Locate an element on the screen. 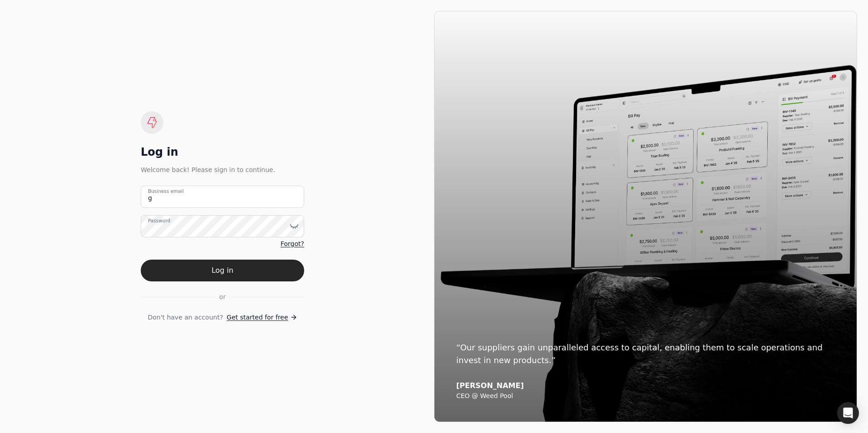  div: “Our suppliers gain unparalleled access to capital, enabling them to scale operations and invest ... is located at coordinates (645, 354).